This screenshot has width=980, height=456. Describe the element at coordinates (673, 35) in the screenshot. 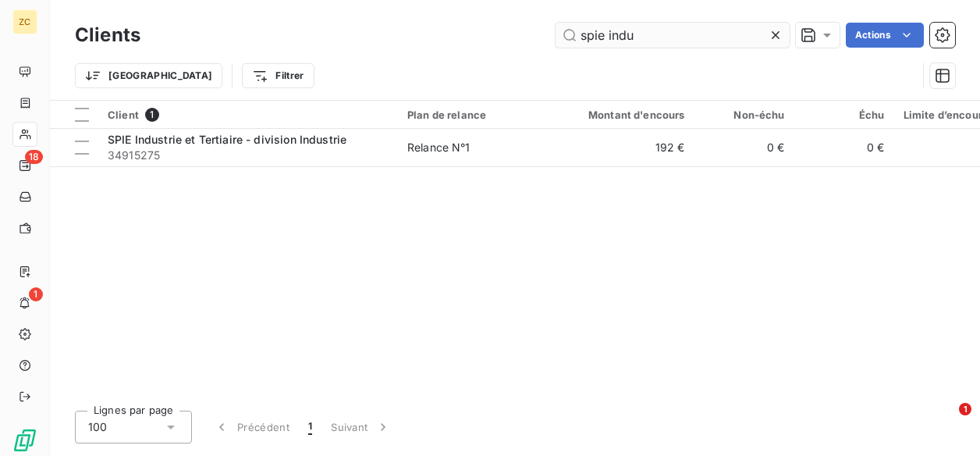

I see `input: Rechercher` at that location.